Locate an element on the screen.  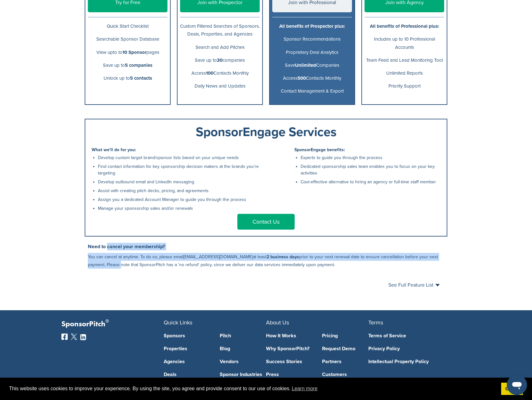
a: Pricing is located at coordinates (345, 335).